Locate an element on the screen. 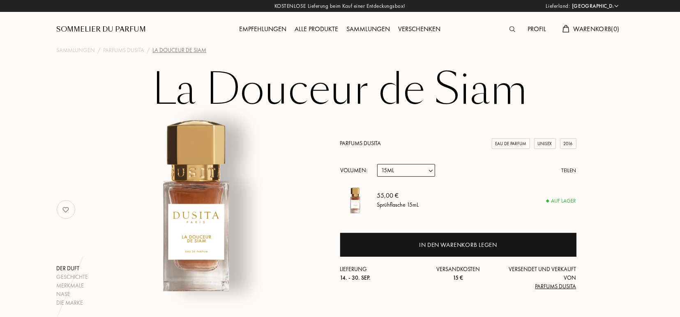 This screenshot has width=680, height=317. div: Verschenken is located at coordinates (419, 30).